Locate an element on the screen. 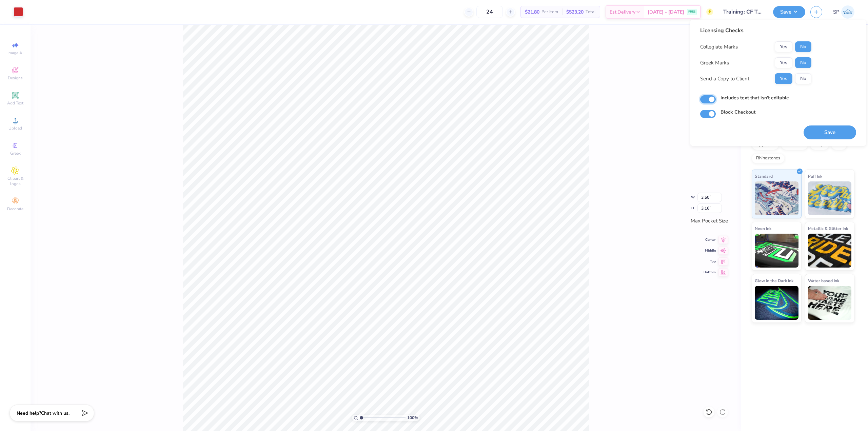  span: Bottom is located at coordinates (710, 272).